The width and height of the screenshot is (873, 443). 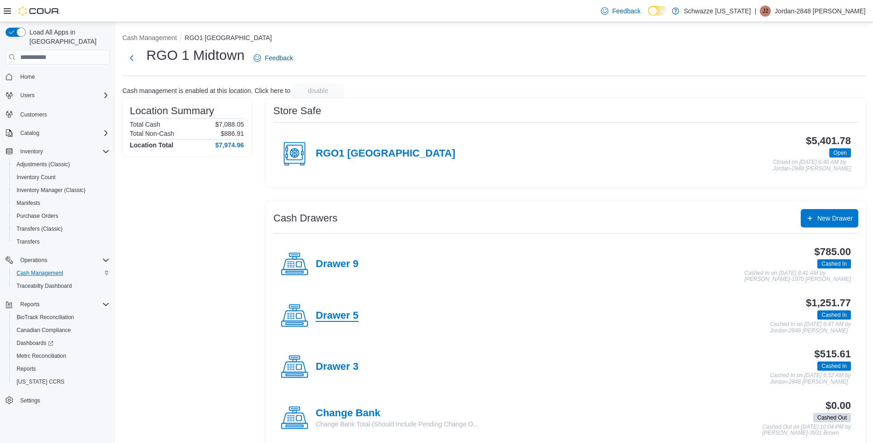 I want to click on div: Jordan-2848 Garcia, so click(x=766, y=11).